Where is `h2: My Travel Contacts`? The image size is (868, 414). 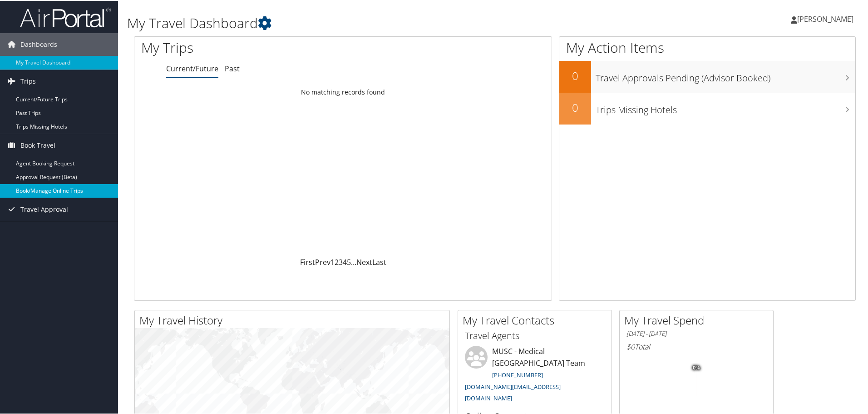 h2: My Travel Contacts is located at coordinates (537, 320).